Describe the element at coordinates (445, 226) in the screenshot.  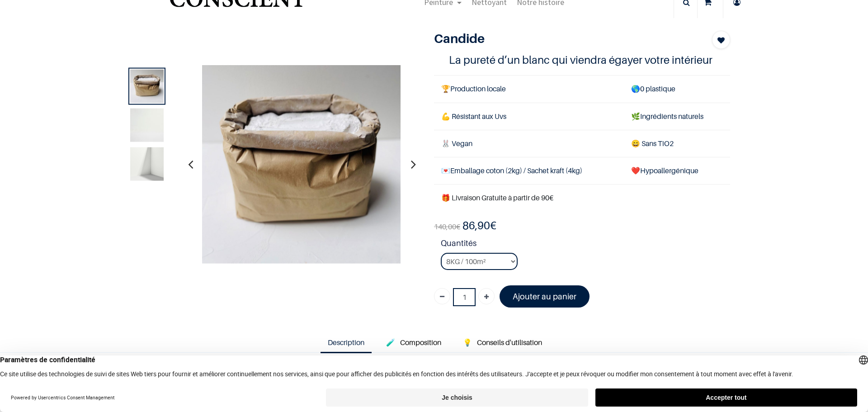
I see `span: 140,00` at that location.